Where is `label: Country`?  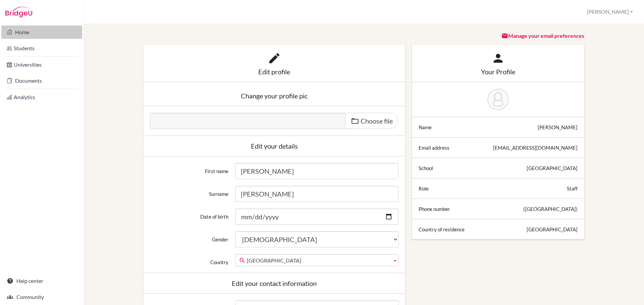
label: Country is located at coordinates (189, 260).